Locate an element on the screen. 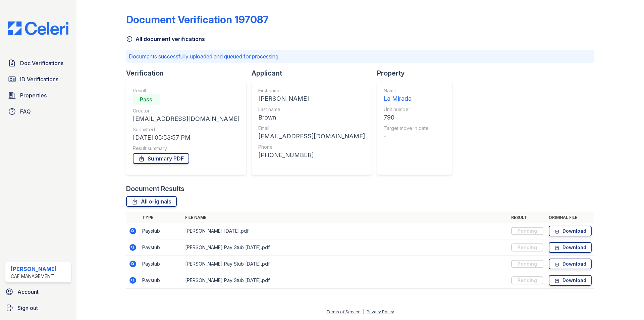 The image size is (644, 320). span: FAQ is located at coordinates (26, 112).